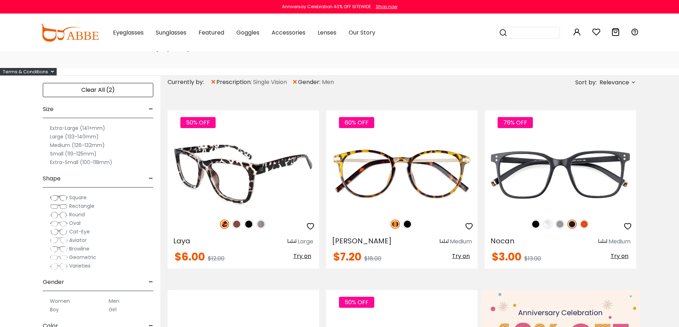 This screenshot has width=679, height=327. I want to click on img: Browline.png, so click(59, 249).